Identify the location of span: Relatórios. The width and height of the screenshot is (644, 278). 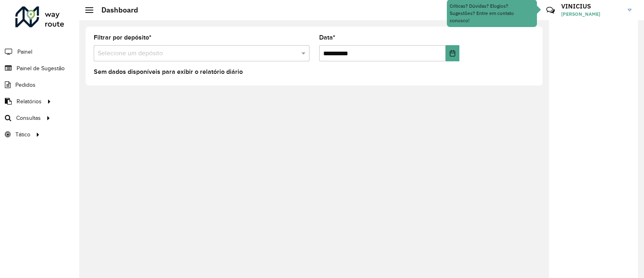
(29, 101).